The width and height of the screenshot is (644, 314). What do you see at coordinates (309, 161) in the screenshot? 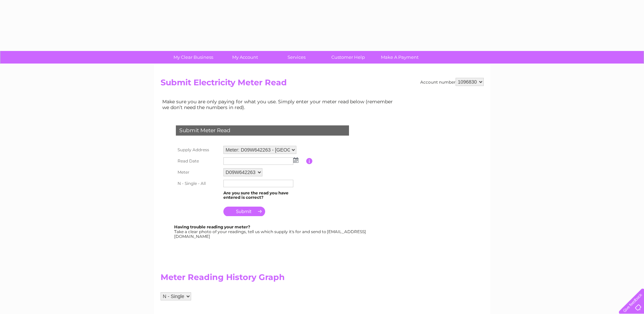
I see `input: Information` at bounding box center [309, 161].